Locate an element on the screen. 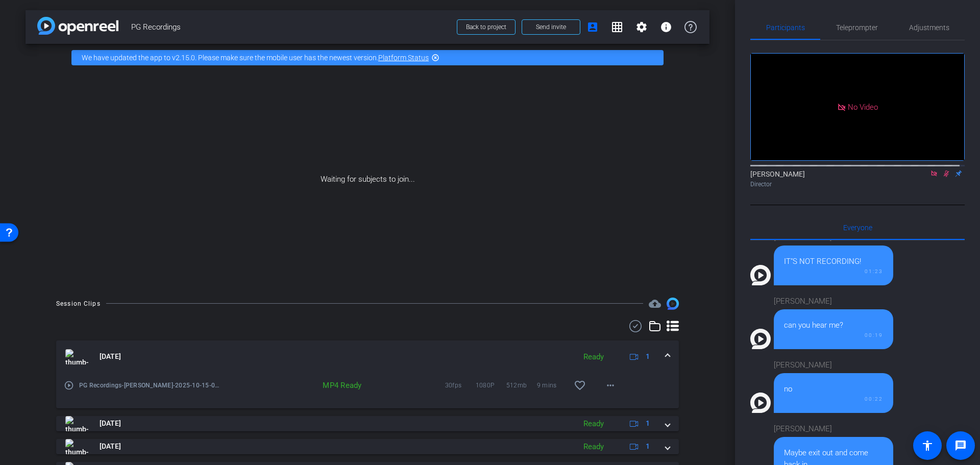 This screenshot has width=980, height=465. mat-icon: settings is located at coordinates (641, 27).